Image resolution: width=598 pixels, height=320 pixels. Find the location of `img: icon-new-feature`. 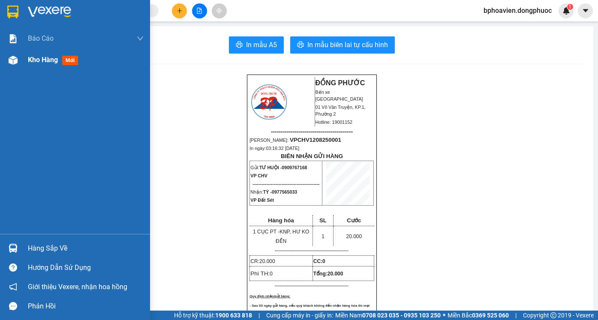

img: icon-new-feature is located at coordinates (567, 11).